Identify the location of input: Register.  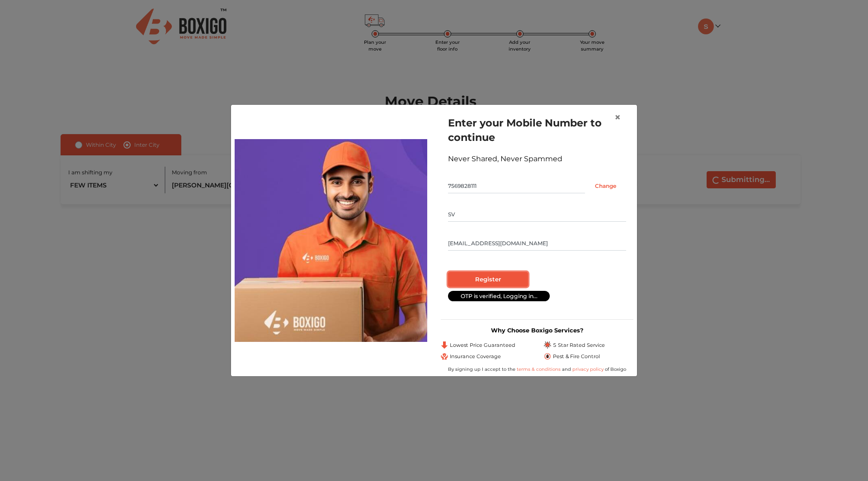
(487, 279).